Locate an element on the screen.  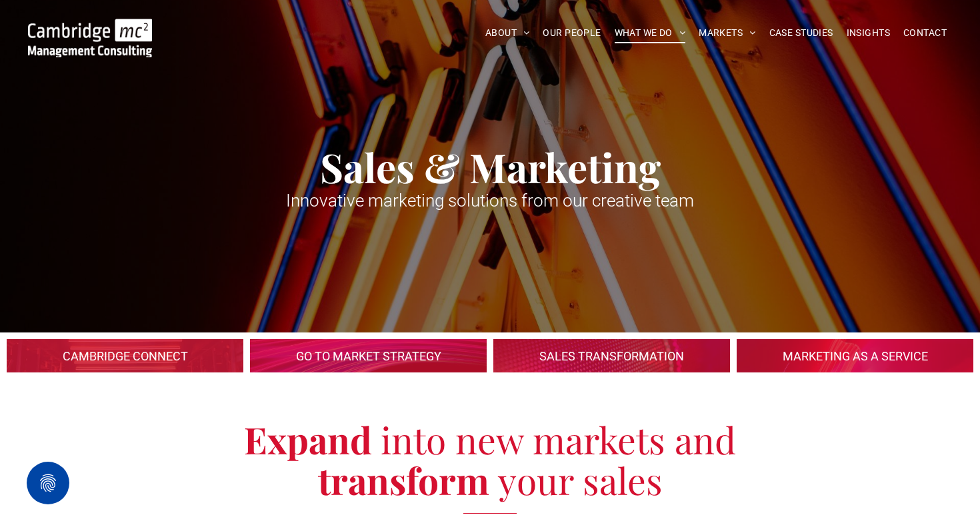
a: CONTACT is located at coordinates (925, 33).